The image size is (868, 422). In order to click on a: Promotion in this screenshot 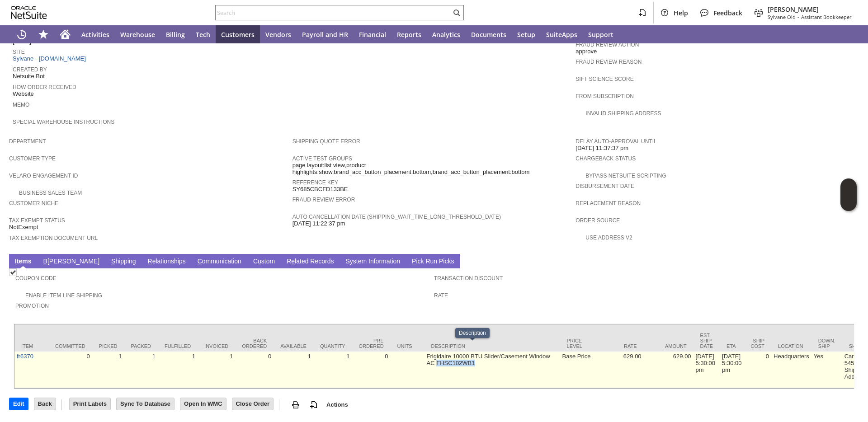, I will do `click(32, 306)`.